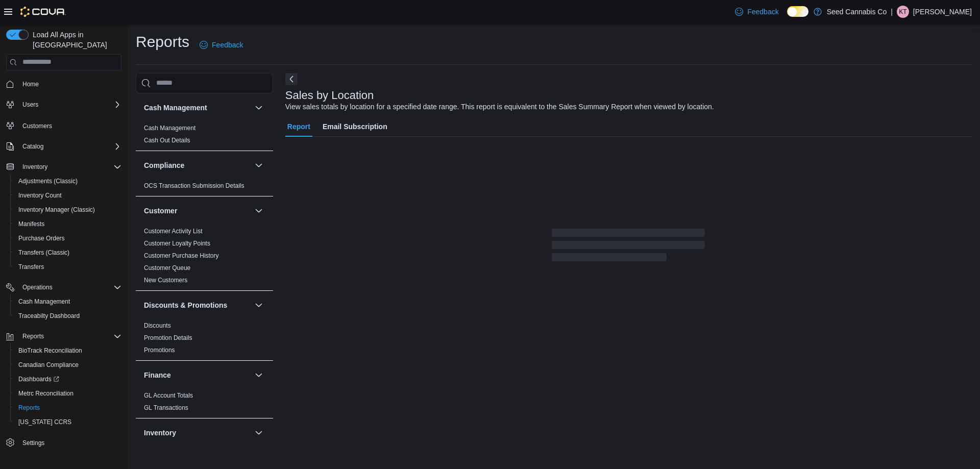 The height and width of the screenshot is (469, 980). Describe the element at coordinates (355, 127) in the screenshot. I see `span: Email Subscription` at that location.